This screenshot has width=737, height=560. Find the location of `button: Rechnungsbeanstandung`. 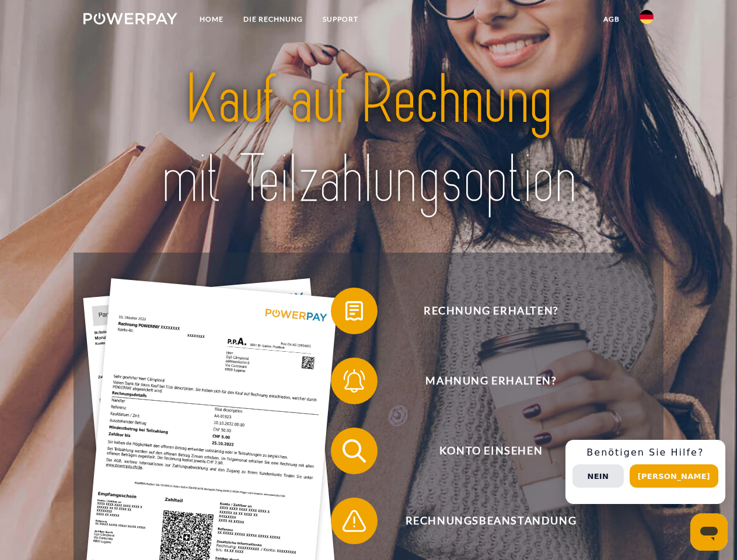

button: Rechnungsbeanstandung is located at coordinates (482, 521).